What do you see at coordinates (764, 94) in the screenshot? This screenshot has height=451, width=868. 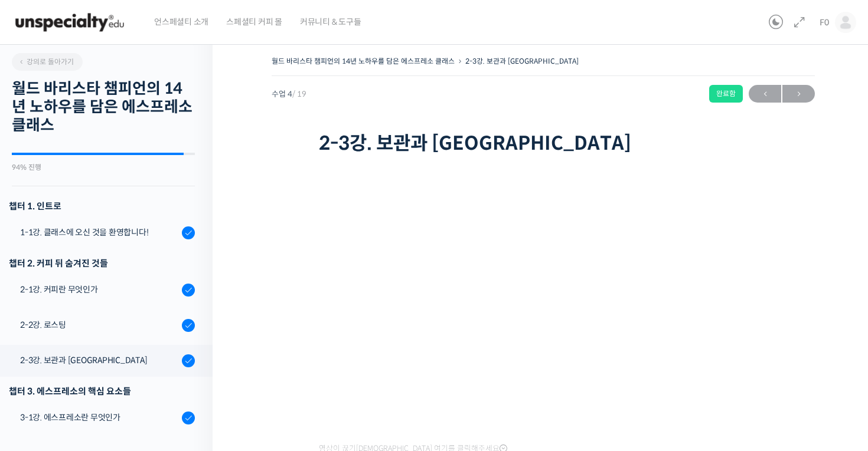 I see `a: ←이전` at bounding box center [764, 94].